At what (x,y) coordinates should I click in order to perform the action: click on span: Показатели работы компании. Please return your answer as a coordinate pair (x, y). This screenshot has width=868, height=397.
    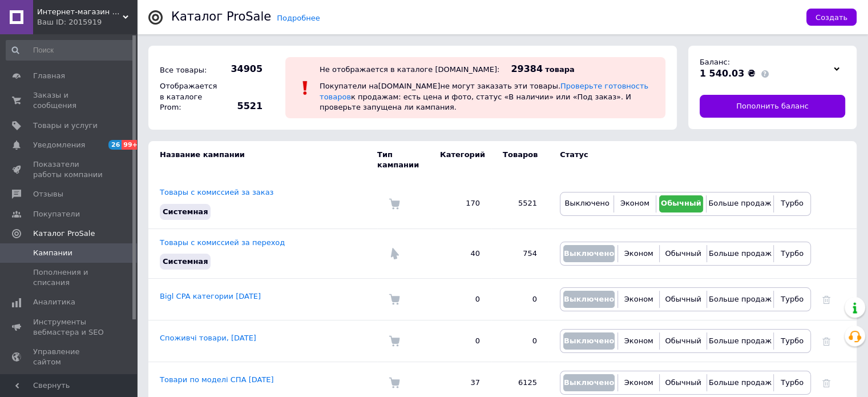
    Looking at the image, I should click on (69, 169).